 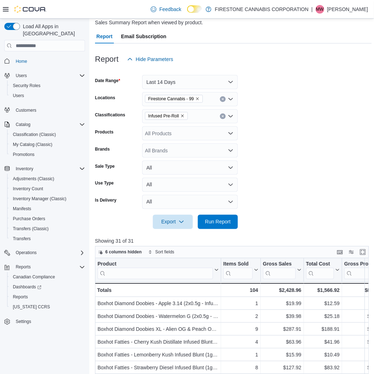 I want to click on div: $127.92, so click(x=282, y=369).